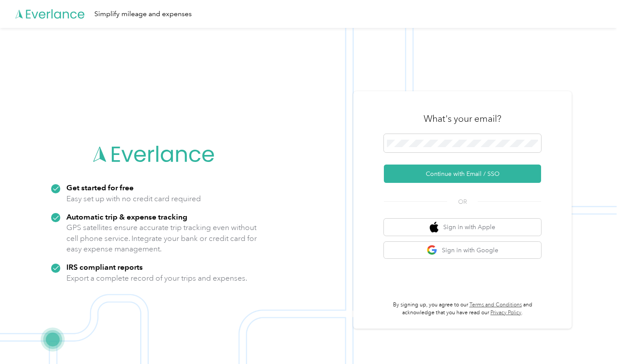 The height and width of the screenshot is (364, 621). I want to click on strong: Get started for free, so click(100, 187).